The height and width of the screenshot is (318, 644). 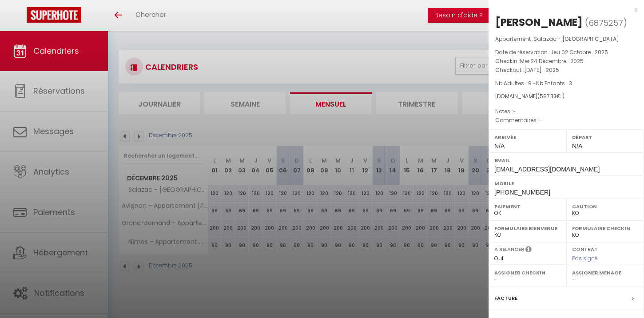 I want to click on label: Assigner Menage, so click(x=605, y=273).